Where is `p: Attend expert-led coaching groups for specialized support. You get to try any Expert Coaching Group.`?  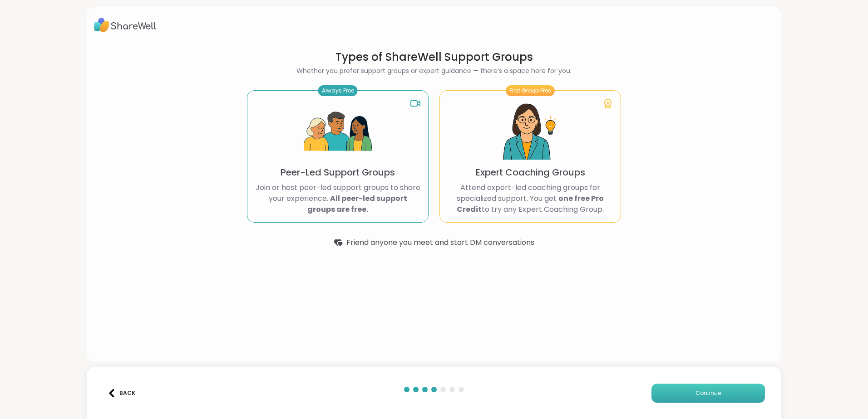
p: Attend expert-led coaching groups for specialized support. You get to try any Expert Coaching Group. is located at coordinates (530, 199).